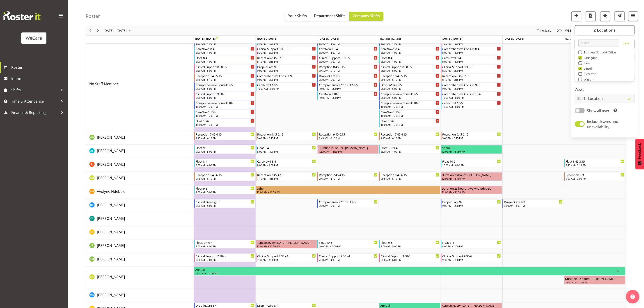 The width and height of the screenshot is (644, 308). What do you see at coordinates (590, 58) in the screenshot?
I see `span: Faringdon` at bounding box center [590, 58].